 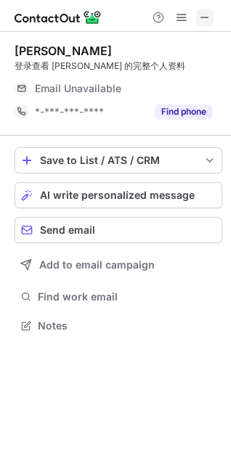 What do you see at coordinates (118, 326) in the screenshot?
I see `button: Notes` at bounding box center [118, 326].